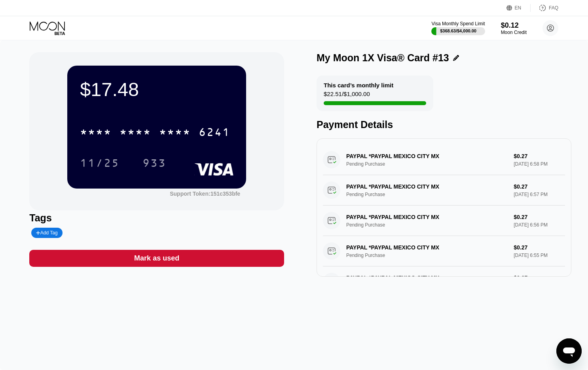  What do you see at coordinates (383, 58) in the screenshot?
I see `div: My Moon 1X Visa® Card #13` at bounding box center [383, 58].